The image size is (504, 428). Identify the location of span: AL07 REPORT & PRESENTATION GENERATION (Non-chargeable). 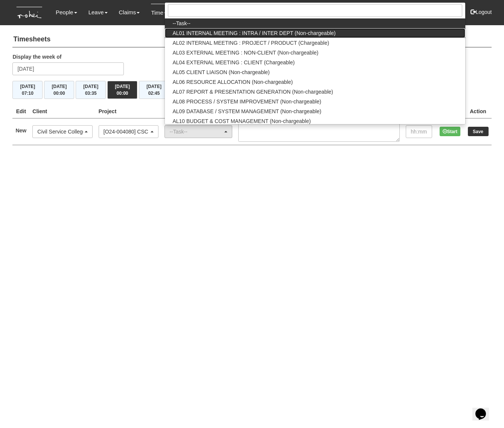
(253, 92).